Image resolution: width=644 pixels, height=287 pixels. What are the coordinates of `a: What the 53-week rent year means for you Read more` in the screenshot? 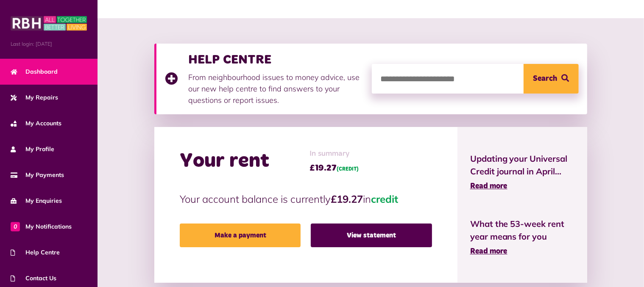 It's located at (523, 238).